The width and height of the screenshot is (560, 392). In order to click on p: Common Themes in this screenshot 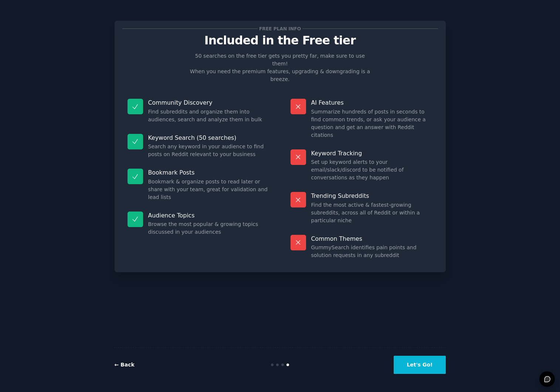, I will do `click(372, 238)`.